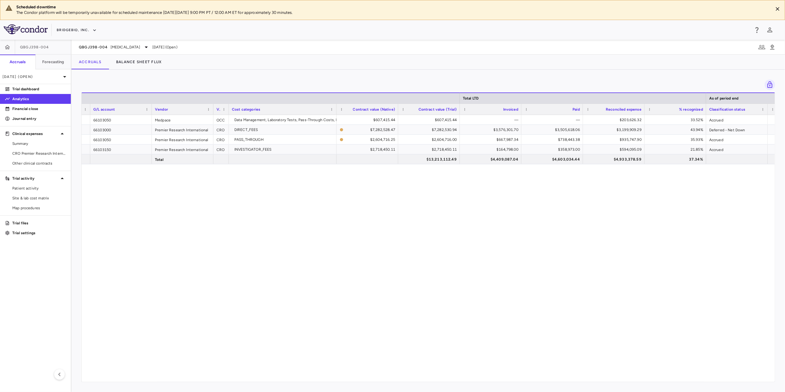 The image size is (785, 392). Describe the element at coordinates (39, 233) in the screenshot. I see `p: Trial settings` at that location.